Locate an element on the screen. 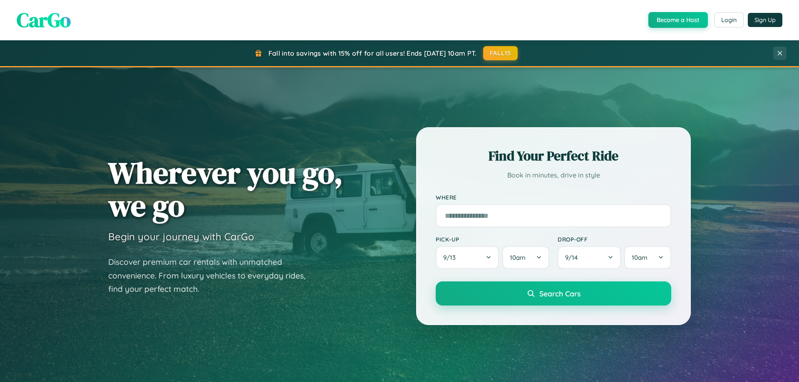  h2: Find Your Perfect Ride is located at coordinates (553, 156).